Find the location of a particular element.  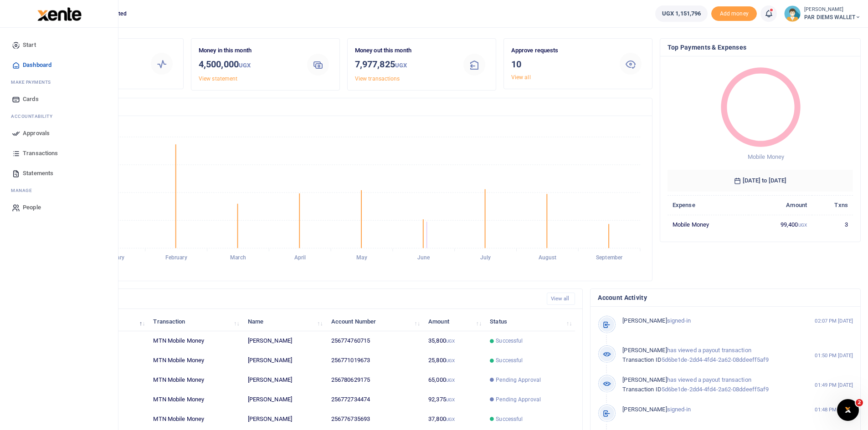

th: Status: activate to sort column ascending is located at coordinates (530, 321).